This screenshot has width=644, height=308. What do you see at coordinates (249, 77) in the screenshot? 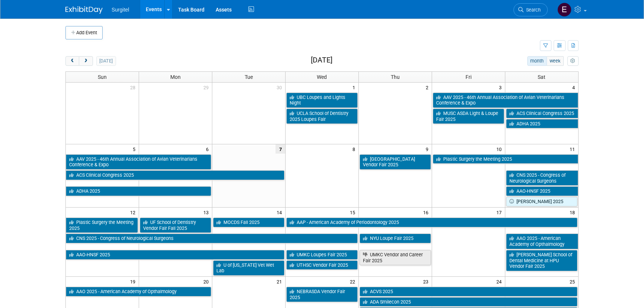
I see `span: Tue` at bounding box center [249, 77].